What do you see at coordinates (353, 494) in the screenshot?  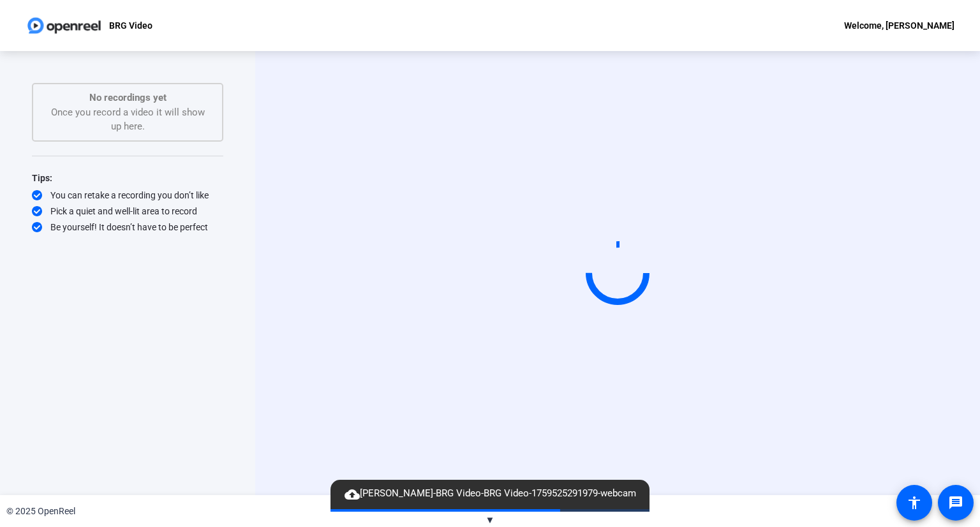 I see `mat-icon: cloud_upload` at bounding box center [353, 494].